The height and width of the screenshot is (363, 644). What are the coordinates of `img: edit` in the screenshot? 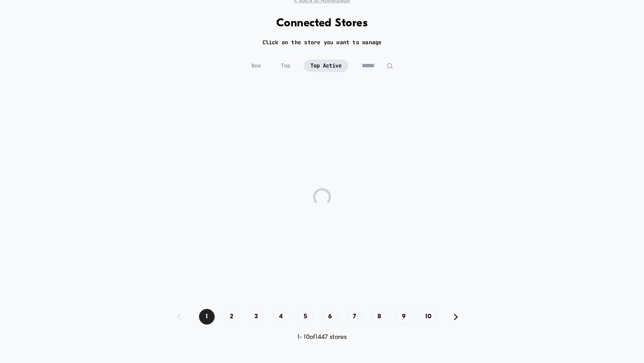 It's located at (390, 66).